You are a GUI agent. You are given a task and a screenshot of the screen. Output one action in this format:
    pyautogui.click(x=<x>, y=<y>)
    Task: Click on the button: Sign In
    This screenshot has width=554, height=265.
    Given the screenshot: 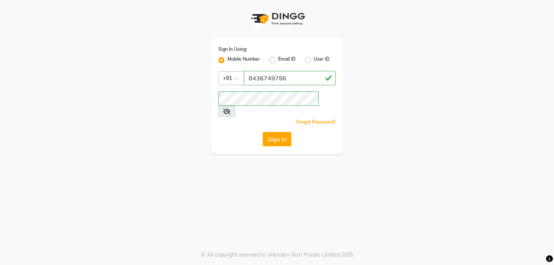 What is the action you would take?
    pyautogui.click(x=277, y=139)
    